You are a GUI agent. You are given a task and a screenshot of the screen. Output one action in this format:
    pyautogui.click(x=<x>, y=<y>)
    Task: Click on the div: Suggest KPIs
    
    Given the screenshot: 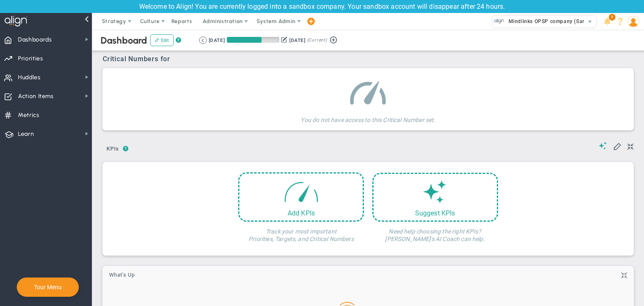 What is the action you would take?
    pyautogui.click(x=435, y=213)
    